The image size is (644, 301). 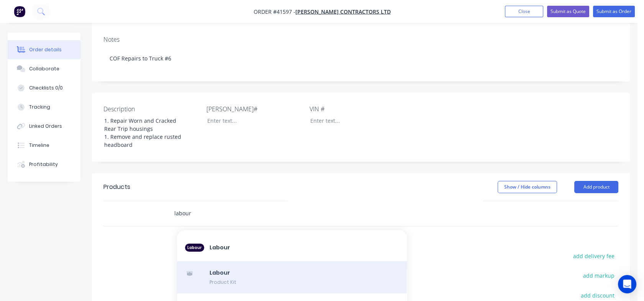 I want to click on div: Order details, so click(x=45, y=50).